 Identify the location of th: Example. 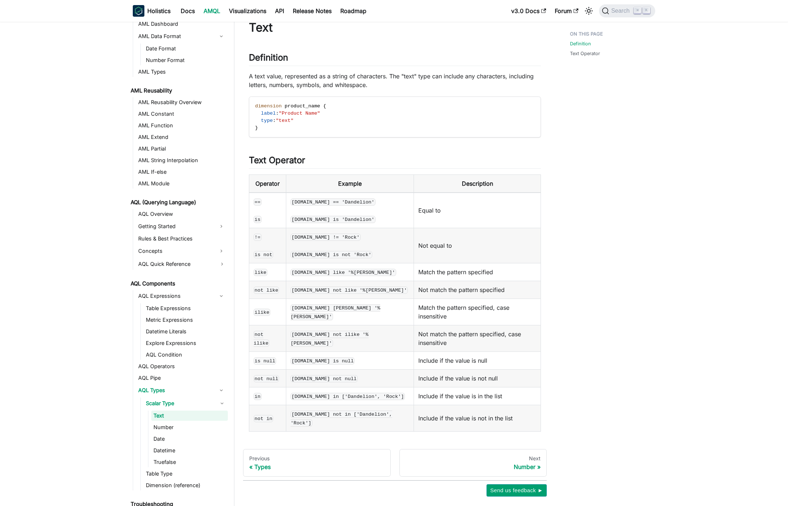
(350, 184).